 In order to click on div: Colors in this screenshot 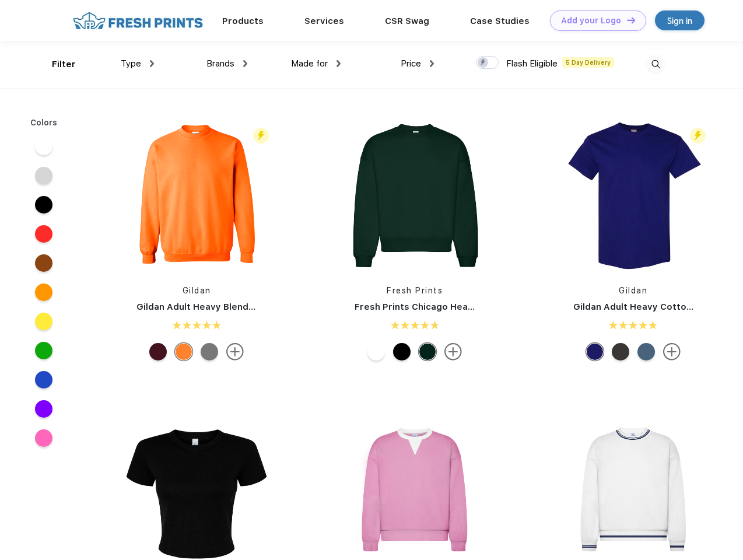, I will do `click(43, 123)`.